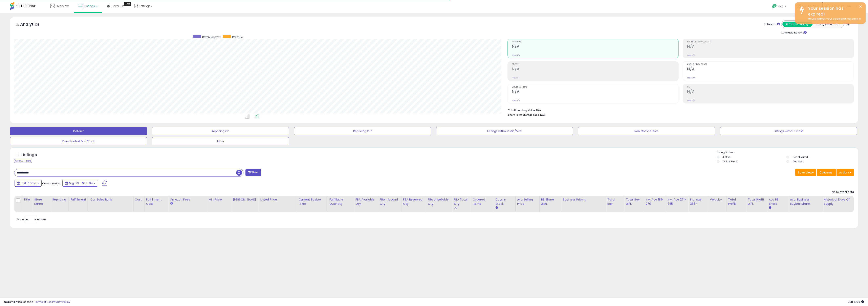  What do you see at coordinates (646, 131) in the screenshot?
I see `button: Non Competitive` at bounding box center [646, 131].